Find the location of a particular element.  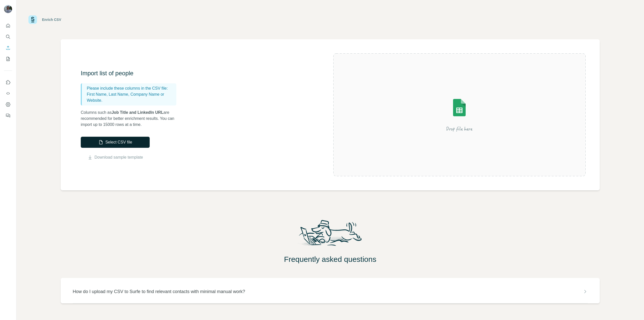

button: Enrich CSV is located at coordinates (8, 48).